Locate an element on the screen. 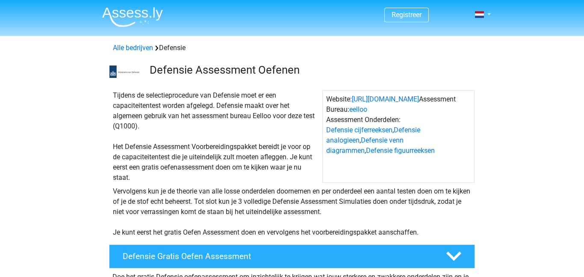  a: Registreer is located at coordinates (407, 15).